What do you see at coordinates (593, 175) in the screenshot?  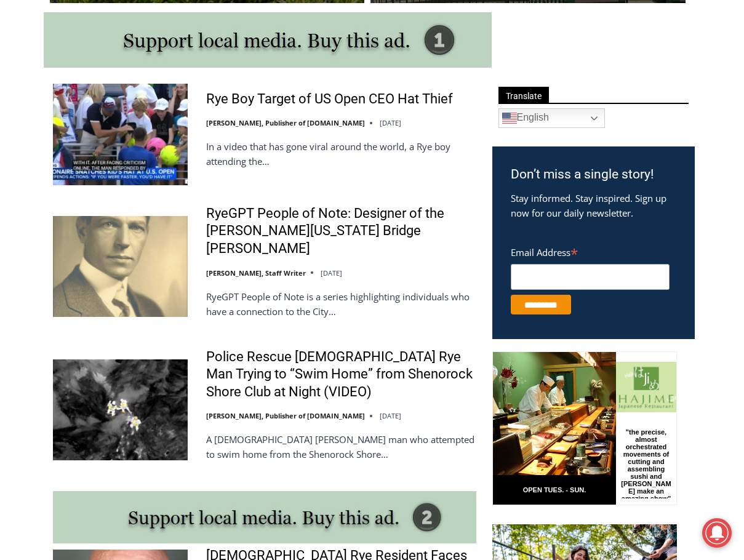 I see `h3: Don’t miss a single story!` at bounding box center [593, 175].